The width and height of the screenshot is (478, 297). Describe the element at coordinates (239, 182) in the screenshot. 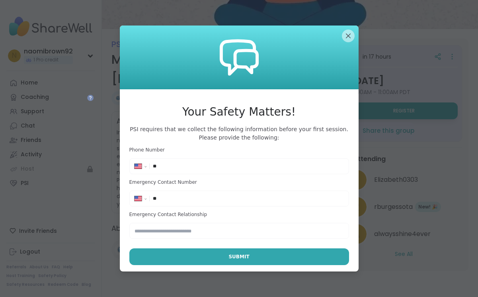

I see `h3: Emergency Contact Number` at that location.